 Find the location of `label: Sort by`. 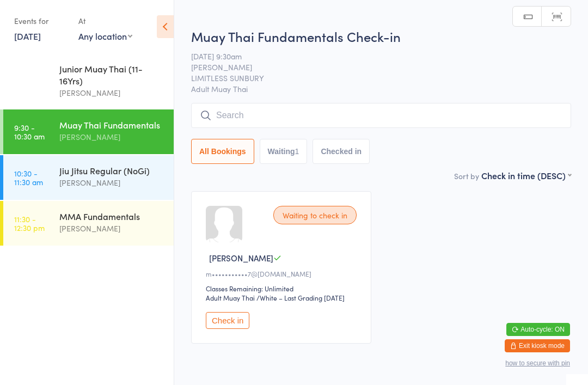

label: Sort by is located at coordinates (467, 176).